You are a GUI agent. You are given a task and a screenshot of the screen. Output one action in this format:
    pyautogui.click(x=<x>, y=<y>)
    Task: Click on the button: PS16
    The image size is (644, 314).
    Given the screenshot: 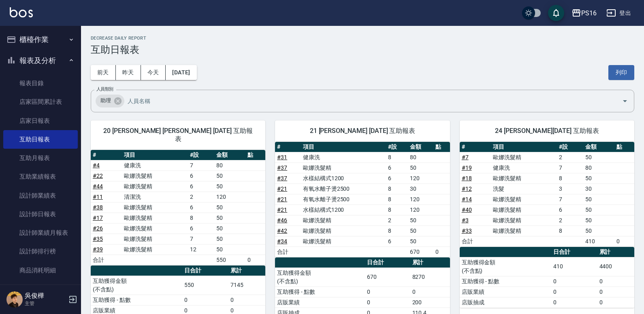 What is the action you would take?
    pyautogui.click(x=584, y=13)
    